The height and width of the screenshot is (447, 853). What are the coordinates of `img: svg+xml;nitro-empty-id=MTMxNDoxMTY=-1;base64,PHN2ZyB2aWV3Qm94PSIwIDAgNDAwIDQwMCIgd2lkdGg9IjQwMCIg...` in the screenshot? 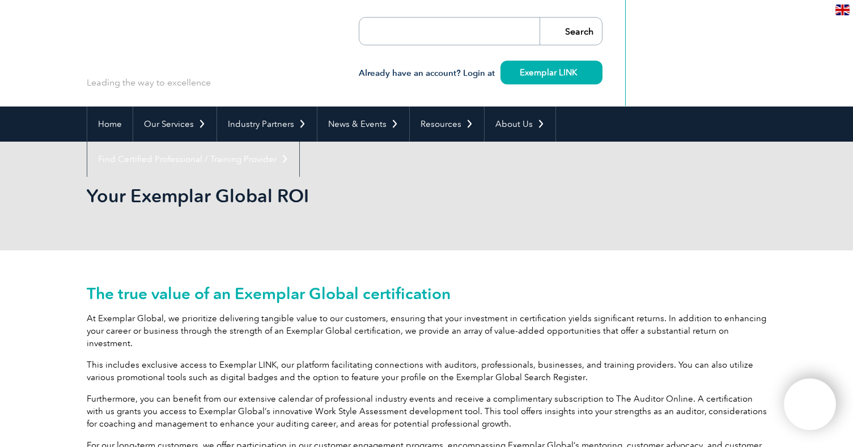 It's located at (810, 405).